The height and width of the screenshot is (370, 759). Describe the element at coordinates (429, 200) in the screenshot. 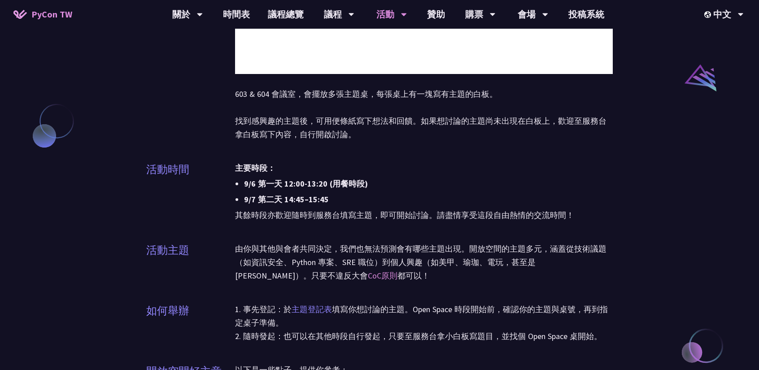

I see `li: 9/7 第二天 14:45–15:45` at that location.